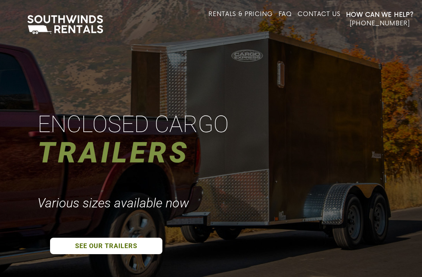 This screenshot has width=422, height=277. I want to click on a: Contact Us, so click(319, 19).